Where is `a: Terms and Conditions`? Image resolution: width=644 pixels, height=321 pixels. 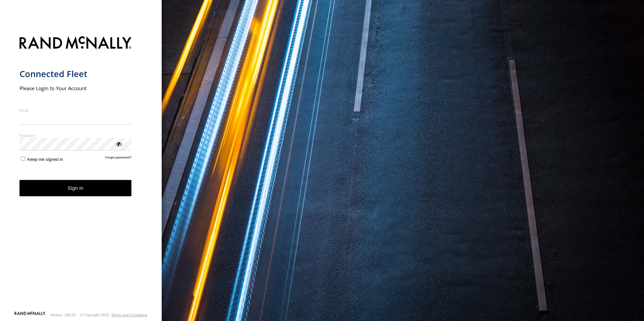
a: Terms and Conditions is located at coordinates (129, 315).